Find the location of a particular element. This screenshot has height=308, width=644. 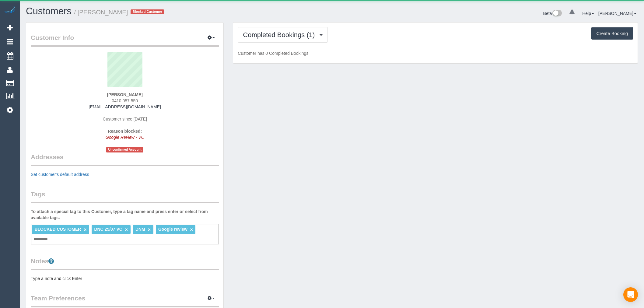

span: DNM is located at coordinates (140, 229).